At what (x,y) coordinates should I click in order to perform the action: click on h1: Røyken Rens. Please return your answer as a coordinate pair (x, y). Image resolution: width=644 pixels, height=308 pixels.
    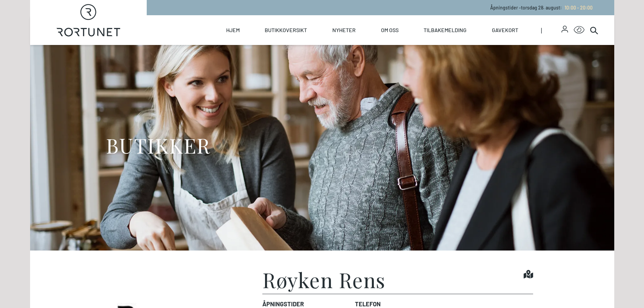
    Looking at the image, I should click on (323, 280).